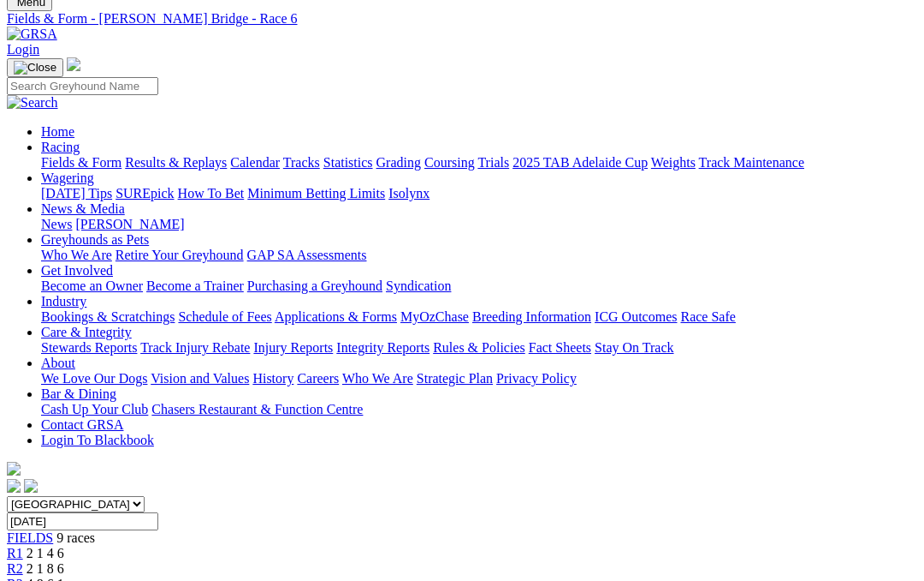 The image size is (924, 581). Describe the element at coordinates (83, 208) in the screenshot. I see `a: News & Media` at that location.